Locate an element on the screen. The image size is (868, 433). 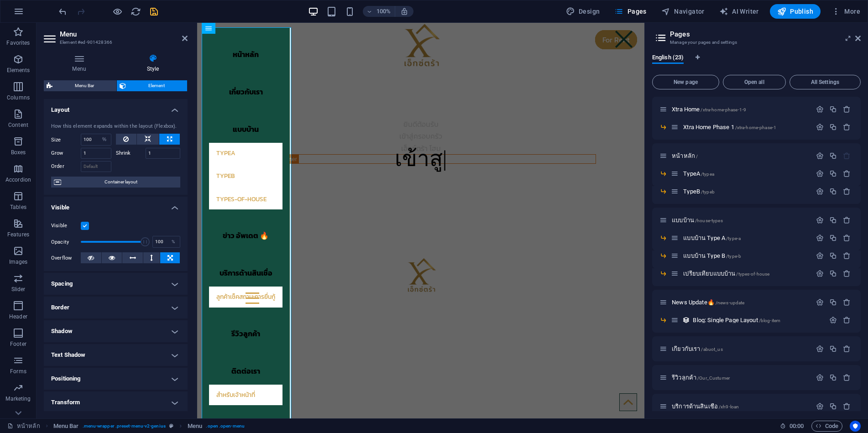
span: 00 00 is located at coordinates (796, 426).